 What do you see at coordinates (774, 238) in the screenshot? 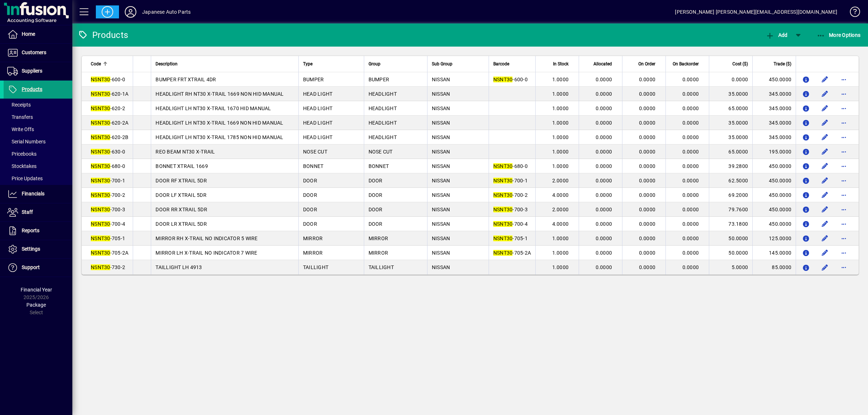
I see `td: 125.0000` at bounding box center [774, 238].